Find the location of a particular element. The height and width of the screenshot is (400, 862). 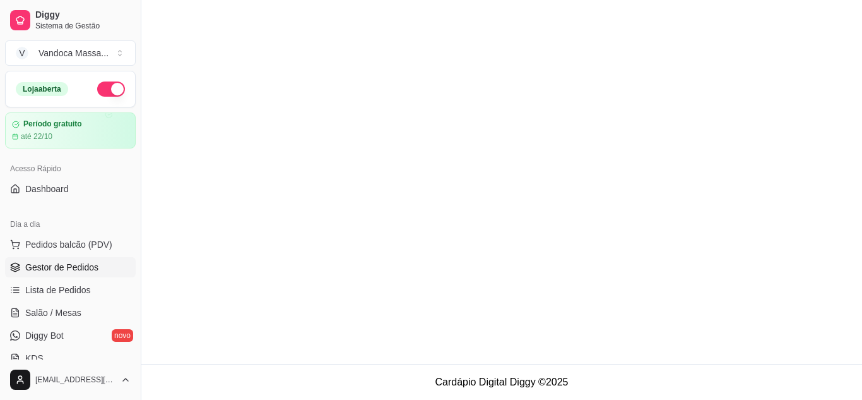

footer: Cardápio Digital Diggy © 2025 is located at coordinates (502, 381).